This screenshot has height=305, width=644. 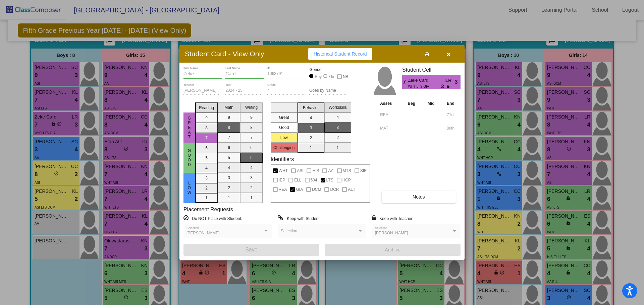 I want to click on span: WHT, so click(x=283, y=171).